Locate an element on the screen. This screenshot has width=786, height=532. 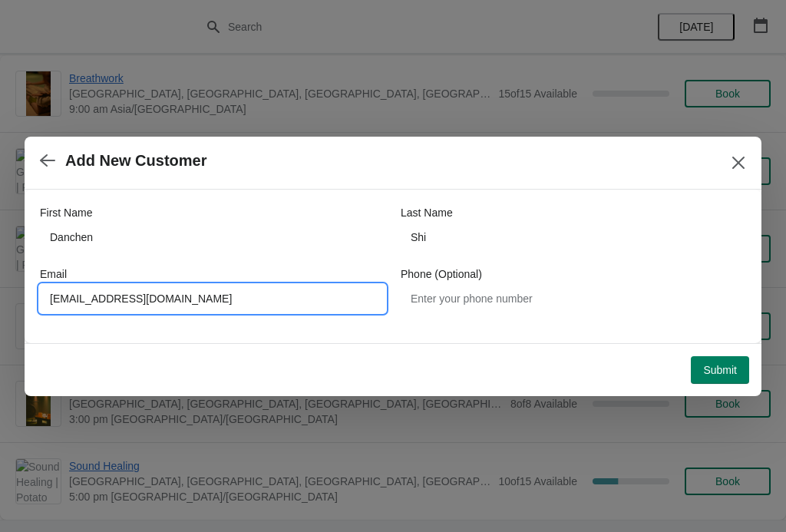
label: Phone (Optional) is located at coordinates (441, 274).